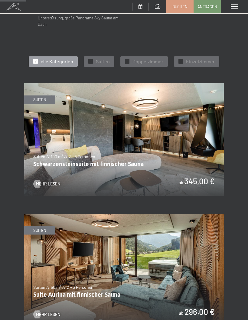 This screenshot has height=320, width=248. I want to click on span: Anfragen, so click(207, 7).